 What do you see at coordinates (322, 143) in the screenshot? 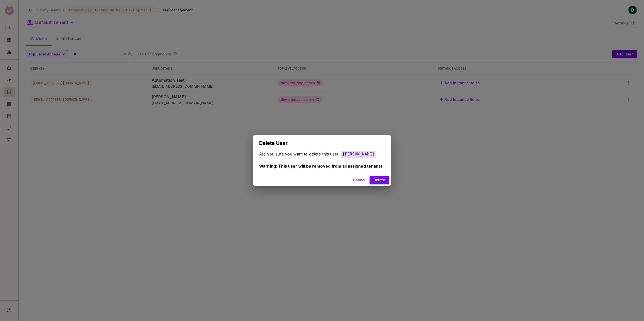
I see `h2: Delete User` at bounding box center [322, 143].